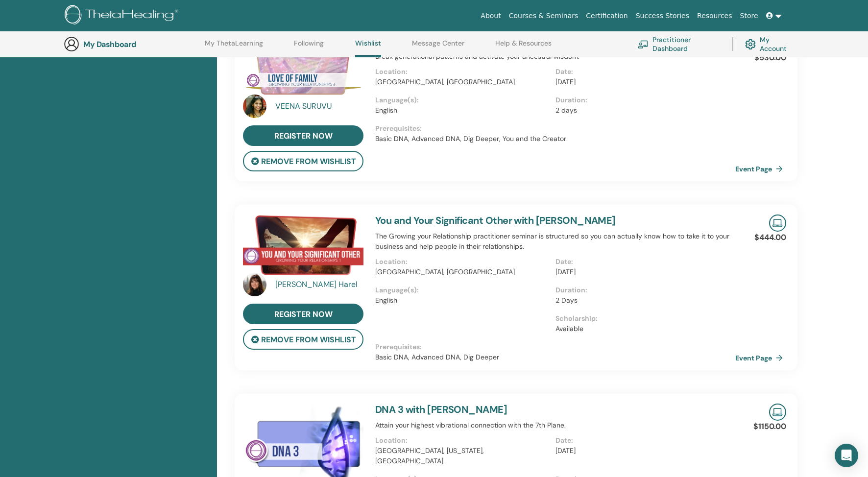 Image resolution: width=868 pixels, height=477 pixels. What do you see at coordinates (491, 15) in the screenshot?
I see `a: About` at bounding box center [491, 15].